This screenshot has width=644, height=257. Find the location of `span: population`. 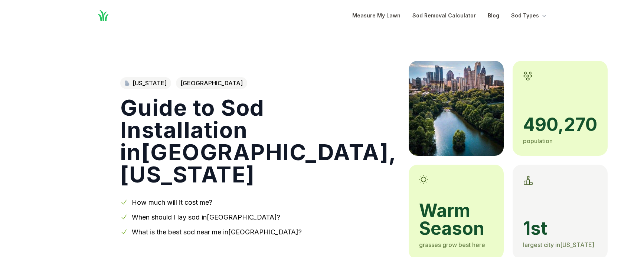

span: population is located at coordinates (538, 141).